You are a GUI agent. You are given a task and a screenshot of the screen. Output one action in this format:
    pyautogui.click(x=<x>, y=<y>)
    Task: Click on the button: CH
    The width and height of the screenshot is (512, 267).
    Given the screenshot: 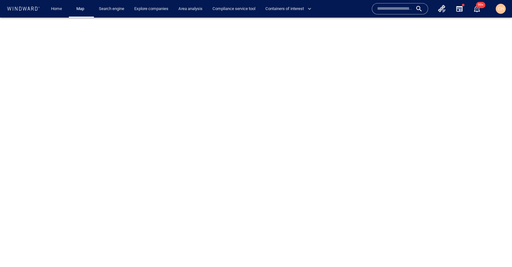 What is the action you would take?
    pyautogui.click(x=501, y=9)
    